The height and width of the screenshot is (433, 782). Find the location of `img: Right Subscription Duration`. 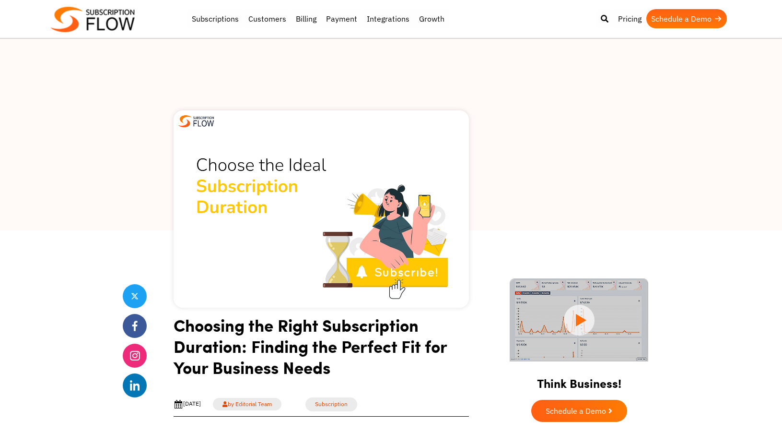

img: Right Subscription Duration is located at coordinates (321, 209).